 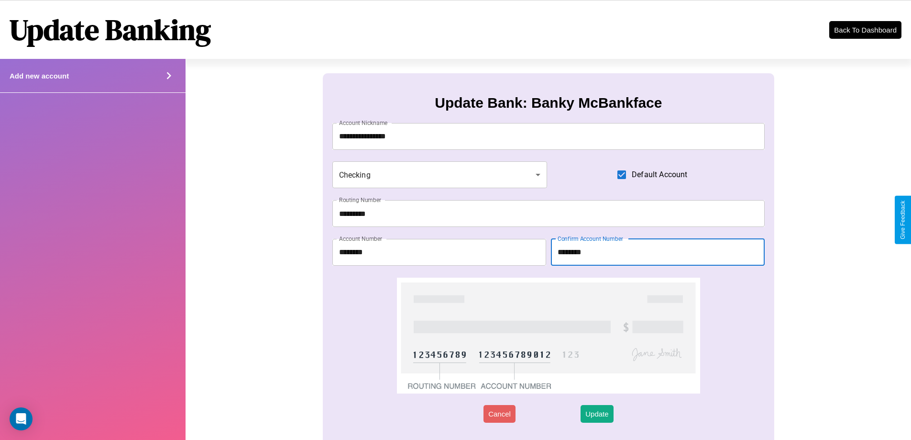 I want to click on div: Open Intercom Messenger, so click(x=21, y=419).